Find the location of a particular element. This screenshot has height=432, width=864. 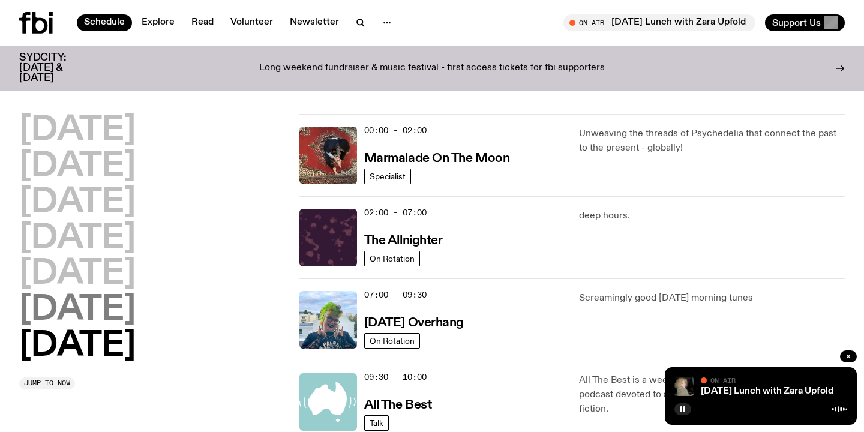

span: On Air is located at coordinates (723, 380).